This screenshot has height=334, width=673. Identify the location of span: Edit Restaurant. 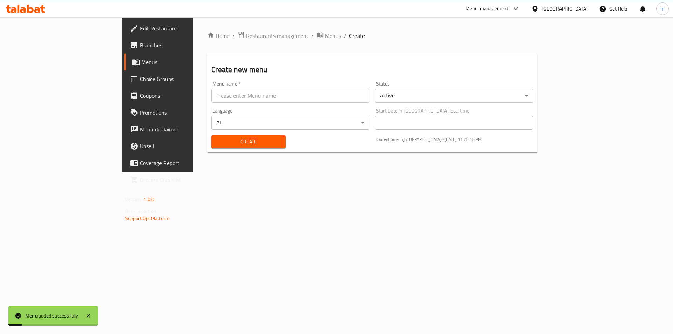
(184, 28).